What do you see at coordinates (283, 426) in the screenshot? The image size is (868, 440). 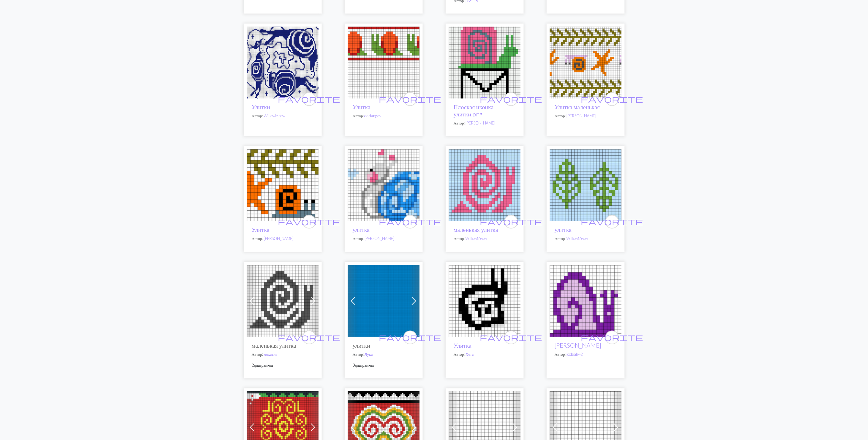 I see `a: Шляпа Хмонга` at bounding box center [283, 426].